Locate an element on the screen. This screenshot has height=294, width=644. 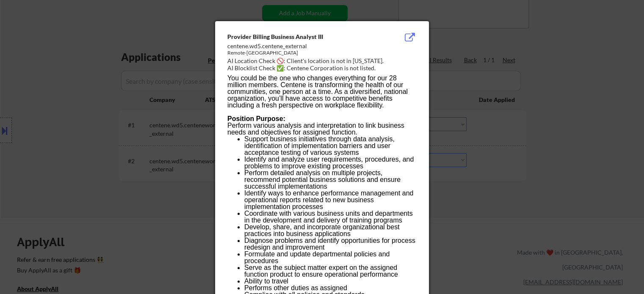
li: Identify and analyze user requirements, procedures, and problems to improve existing processes is located at coordinates (330, 163).